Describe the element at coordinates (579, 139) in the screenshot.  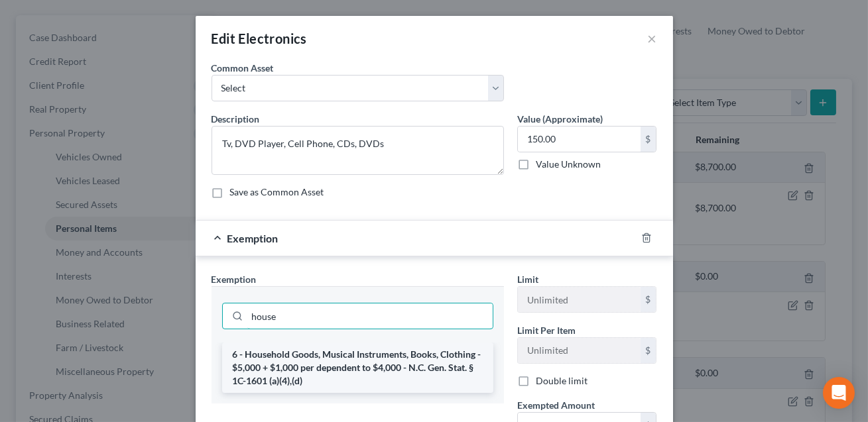
I see `input: 0.00` at that location.